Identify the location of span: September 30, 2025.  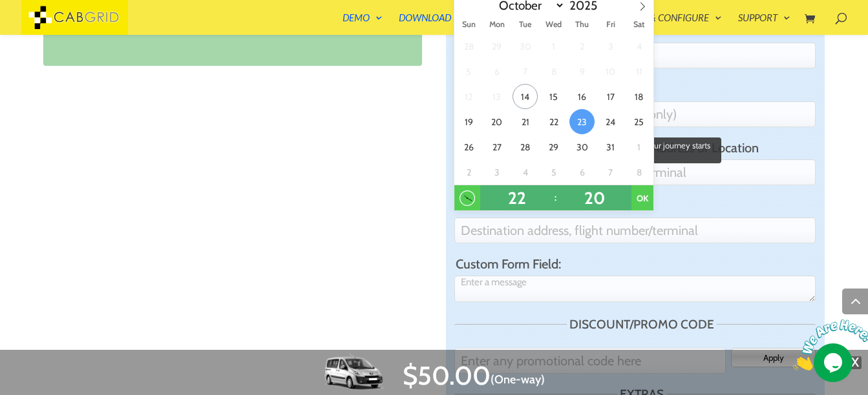
(525, 46).